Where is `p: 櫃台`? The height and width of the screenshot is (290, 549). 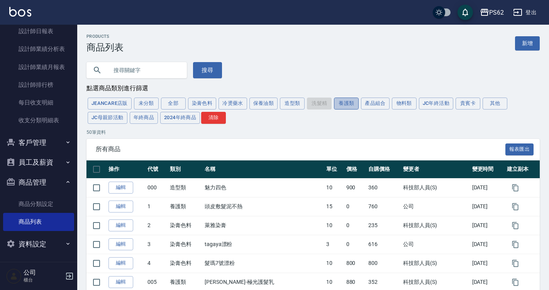
p: 櫃台 is located at coordinates (43, 280).